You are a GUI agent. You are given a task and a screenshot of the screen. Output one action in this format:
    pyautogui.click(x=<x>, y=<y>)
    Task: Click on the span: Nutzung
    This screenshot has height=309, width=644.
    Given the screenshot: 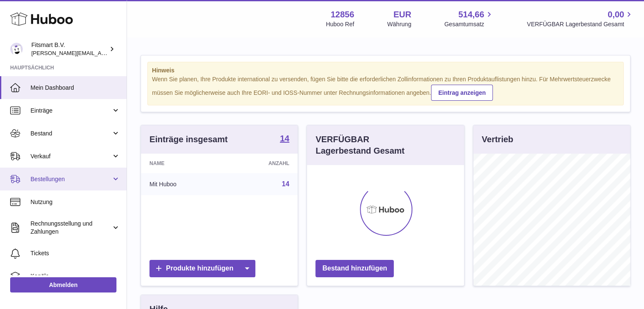 What is the action you would take?
    pyautogui.click(x=75, y=202)
    